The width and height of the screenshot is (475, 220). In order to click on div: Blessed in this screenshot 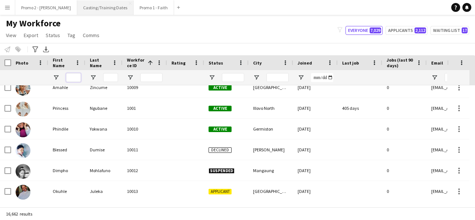, I will do `click(67, 150)`.